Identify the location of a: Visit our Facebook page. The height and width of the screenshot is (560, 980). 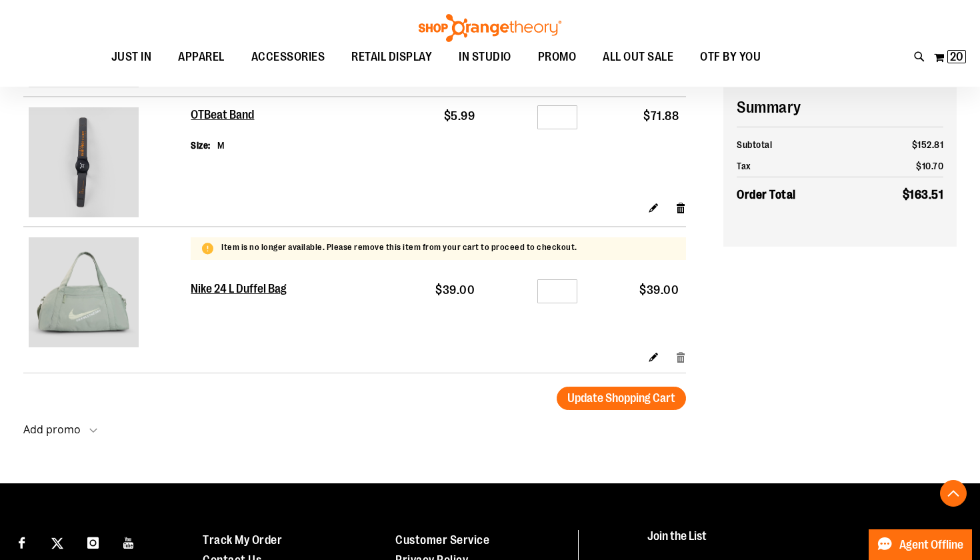
(21, 541).